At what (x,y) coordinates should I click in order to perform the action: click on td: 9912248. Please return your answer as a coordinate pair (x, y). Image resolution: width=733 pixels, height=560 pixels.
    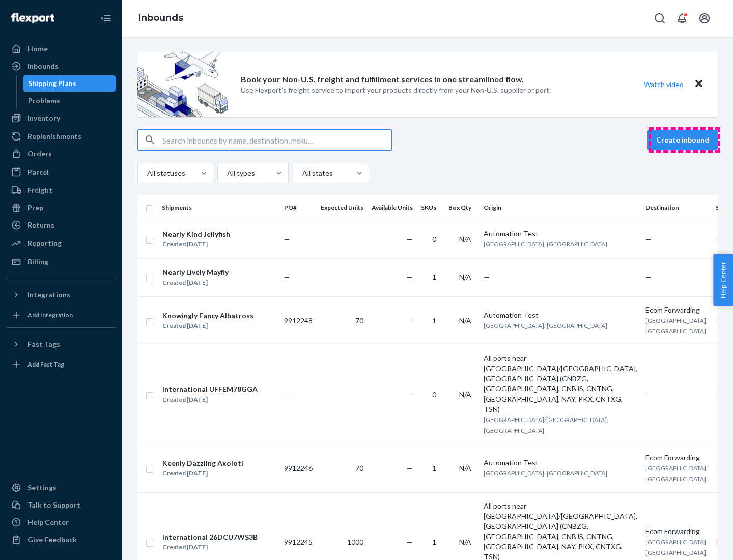
    Looking at the image, I should click on (298, 320).